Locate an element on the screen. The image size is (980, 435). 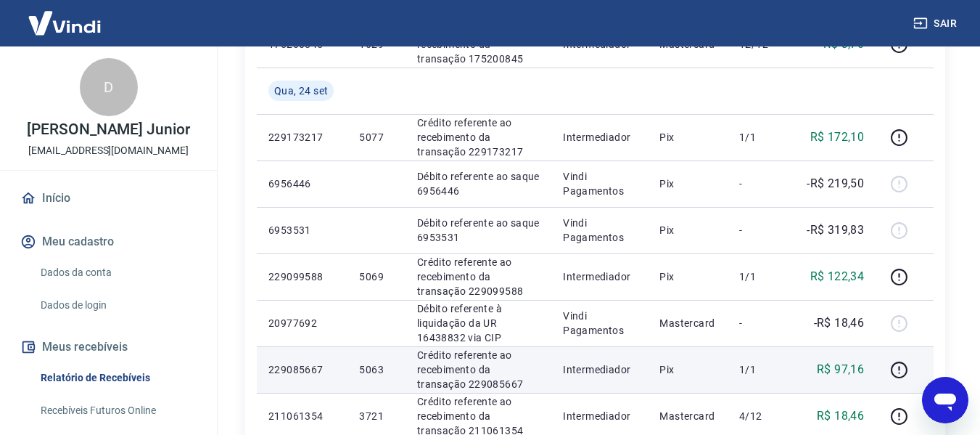
p: 3721 is located at coordinates (376, 416).